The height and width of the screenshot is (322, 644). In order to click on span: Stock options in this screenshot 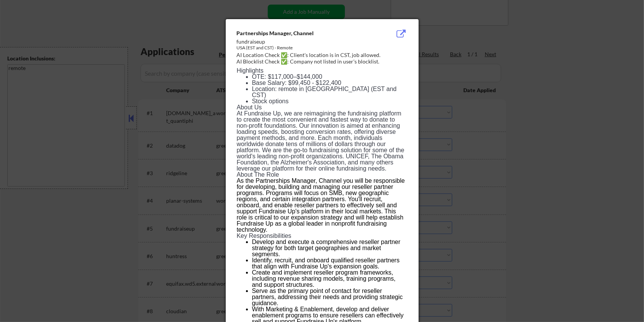, I will do `click(270, 101)`.